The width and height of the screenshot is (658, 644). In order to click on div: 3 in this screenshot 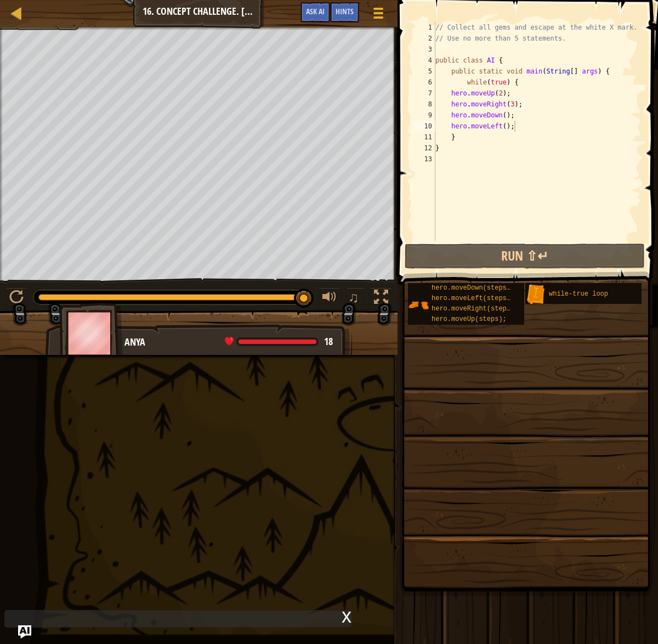, I will do `click(424, 49)`.